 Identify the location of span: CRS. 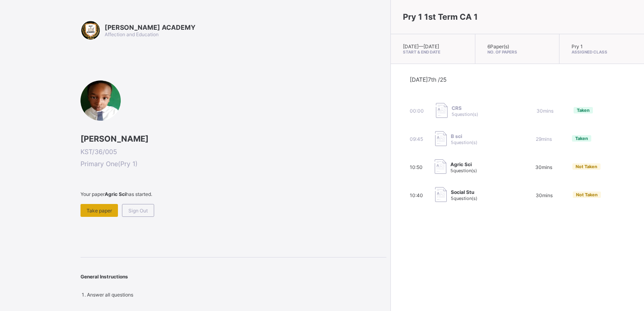
(465, 108).